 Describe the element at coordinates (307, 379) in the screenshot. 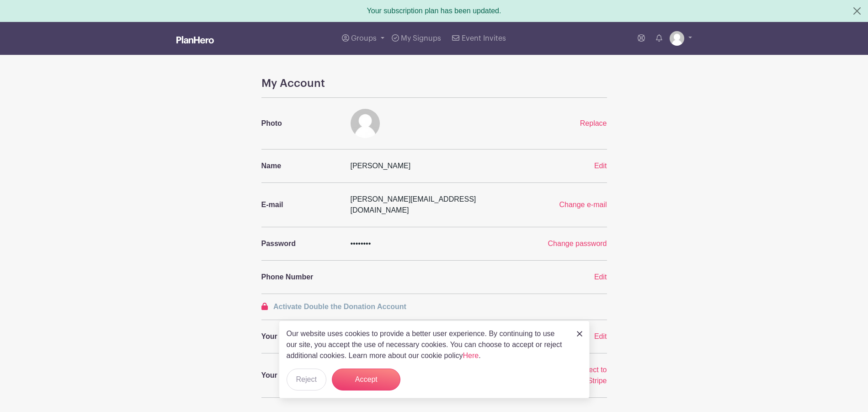

I see `button: Reject` at that location.